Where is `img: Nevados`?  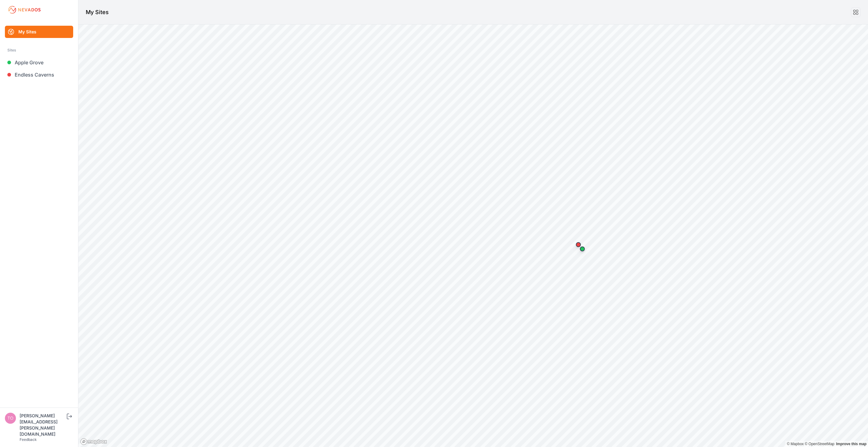 img: Nevados is located at coordinates (24, 10).